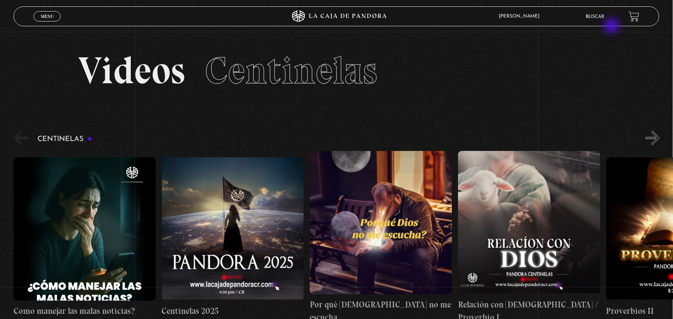 The image size is (673, 319). What do you see at coordinates (47, 24) in the screenshot?
I see `span: Cerrar` at bounding box center [47, 24].